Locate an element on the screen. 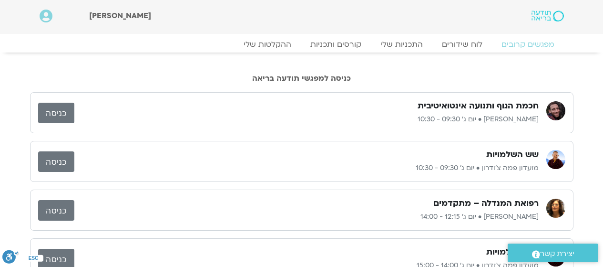 The width and height of the screenshot is (603, 267). span: יצירת קשר is located at coordinates (557, 253).